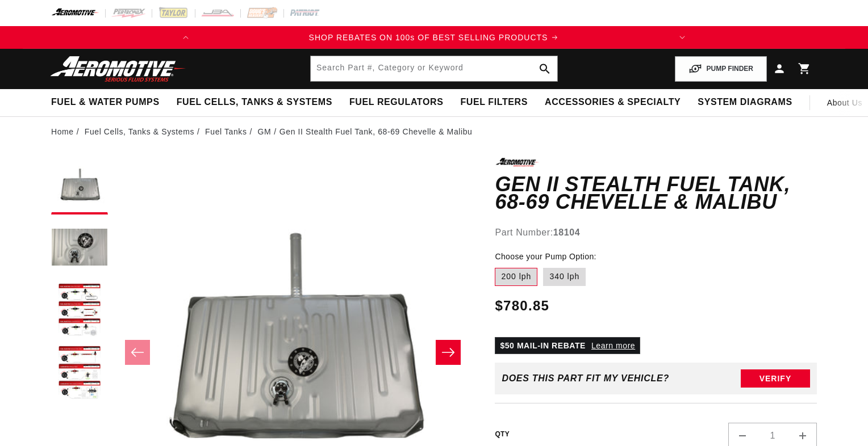 This screenshot has width=868, height=446. What do you see at coordinates (434, 38) in the screenshot?
I see `div: Announcement` at bounding box center [434, 38].